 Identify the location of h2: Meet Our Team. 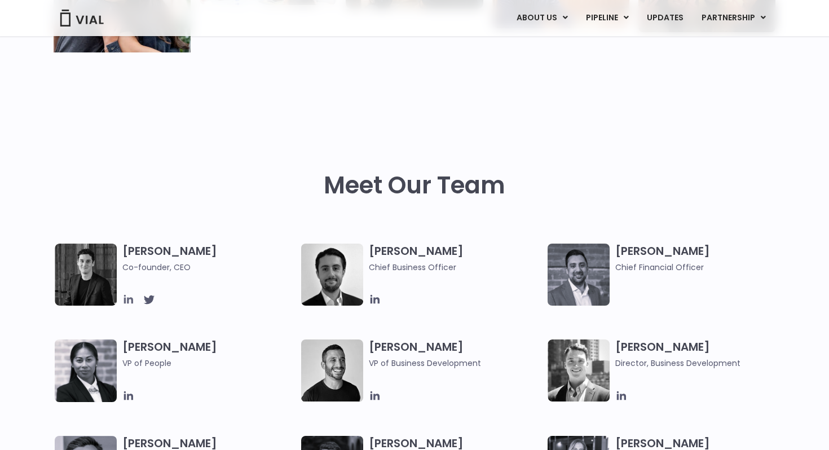
(415, 186).